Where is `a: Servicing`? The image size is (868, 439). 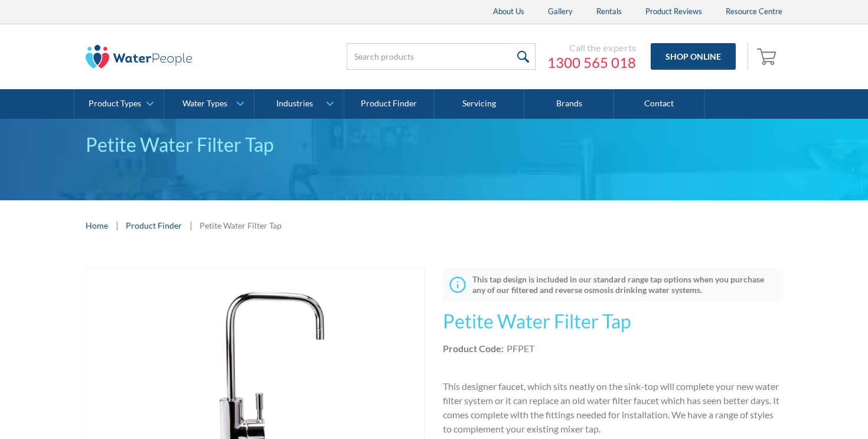
a: Servicing is located at coordinates (479, 104).